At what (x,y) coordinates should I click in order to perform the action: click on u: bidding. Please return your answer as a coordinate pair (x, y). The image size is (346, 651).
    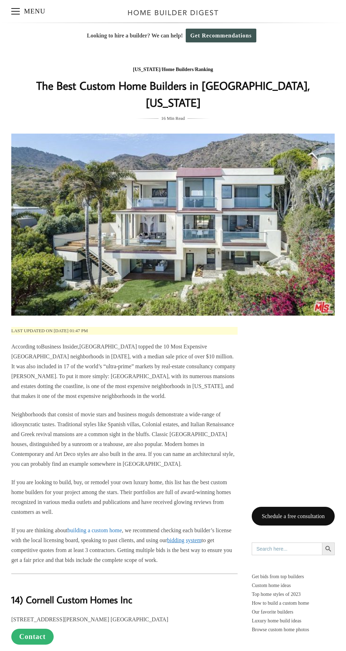
    Looking at the image, I should click on (176, 540).